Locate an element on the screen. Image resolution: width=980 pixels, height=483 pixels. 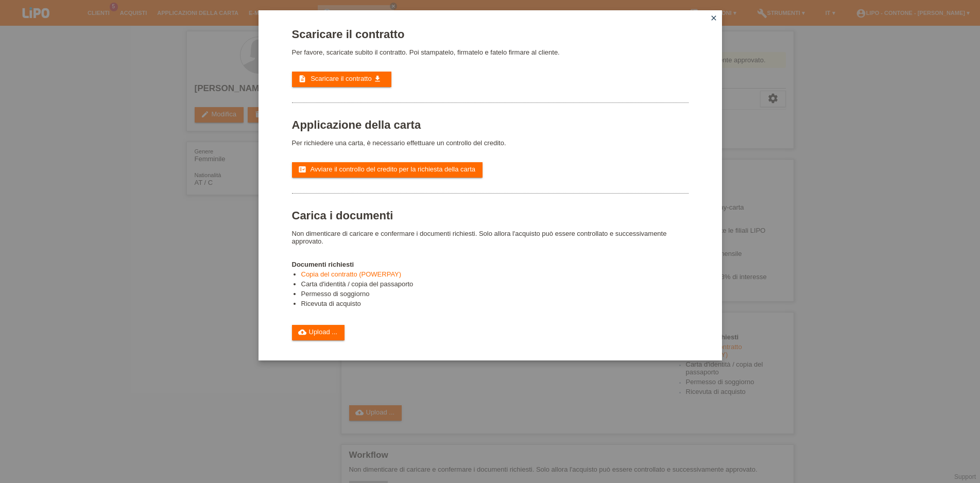
li: Ricevuta di acquisto is located at coordinates (495, 305).